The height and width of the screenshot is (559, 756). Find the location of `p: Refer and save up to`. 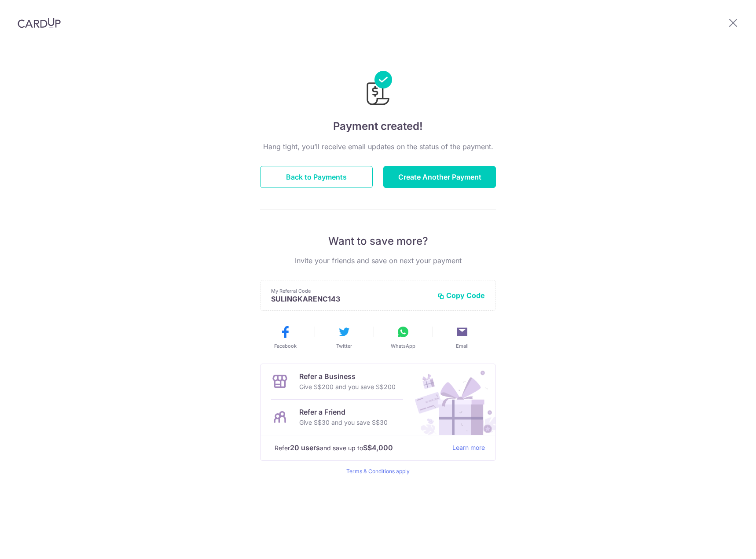

p: Refer and save up to is located at coordinates (360, 448).